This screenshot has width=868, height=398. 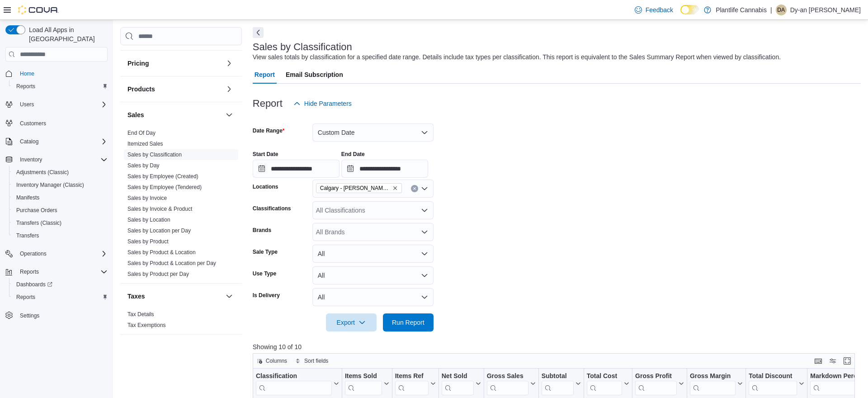 What do you see at coordinates (148, 241) in the screenshot?
I see `span: Sales by Product` at bounding box center [148, 241].